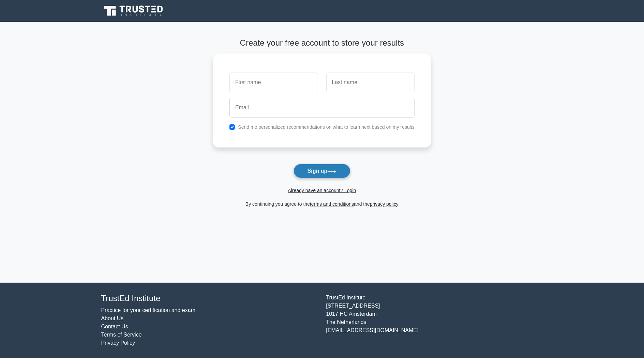  Describe the element at coordinates (122, 334) in the screenshot. I see `a: Terms of Service` at that location.